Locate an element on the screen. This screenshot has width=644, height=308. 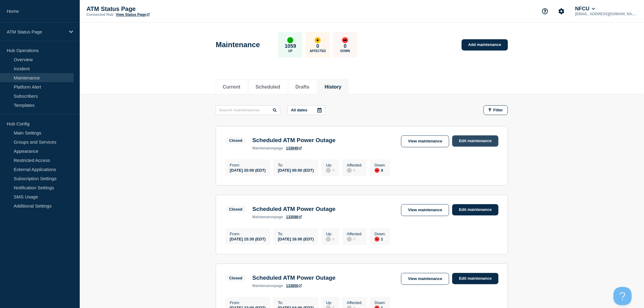
p: Affected is located at coordinates (318, 50).